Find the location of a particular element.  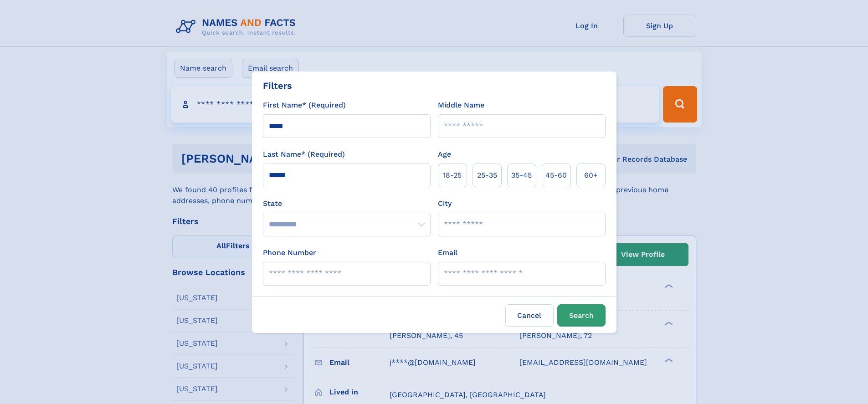

button: Search is located at coordinates (582, 316).